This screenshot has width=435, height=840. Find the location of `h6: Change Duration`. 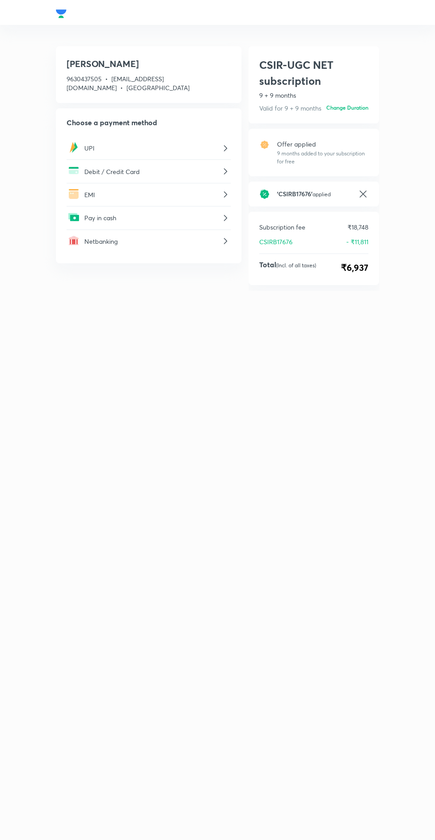

h6: Change Duration is located at coordinates (347, 107).